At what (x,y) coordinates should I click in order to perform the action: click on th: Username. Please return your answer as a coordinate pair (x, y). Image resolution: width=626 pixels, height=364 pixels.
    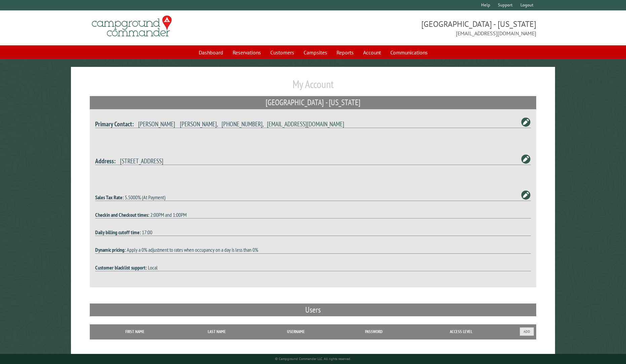
    Looking at the image, I should click on (296, 332).